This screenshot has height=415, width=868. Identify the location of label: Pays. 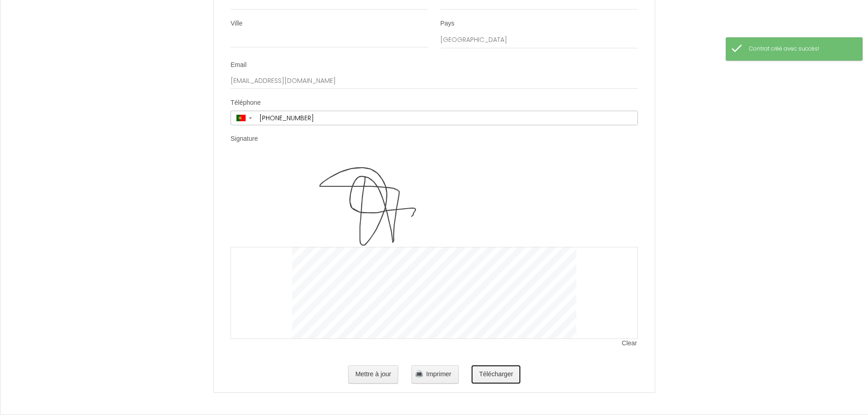
(447, 23).